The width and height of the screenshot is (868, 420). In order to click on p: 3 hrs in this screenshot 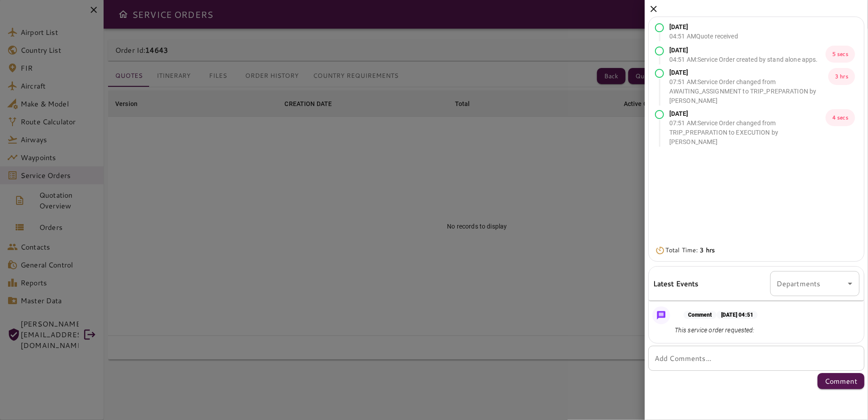, I will do `click(842, 77)`.